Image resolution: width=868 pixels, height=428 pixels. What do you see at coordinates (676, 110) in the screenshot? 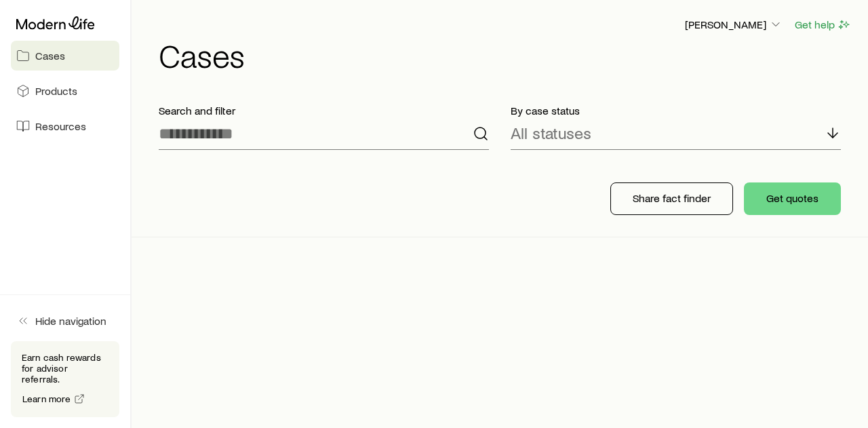
I see `p: By case status` at bounding box center [676, 110].